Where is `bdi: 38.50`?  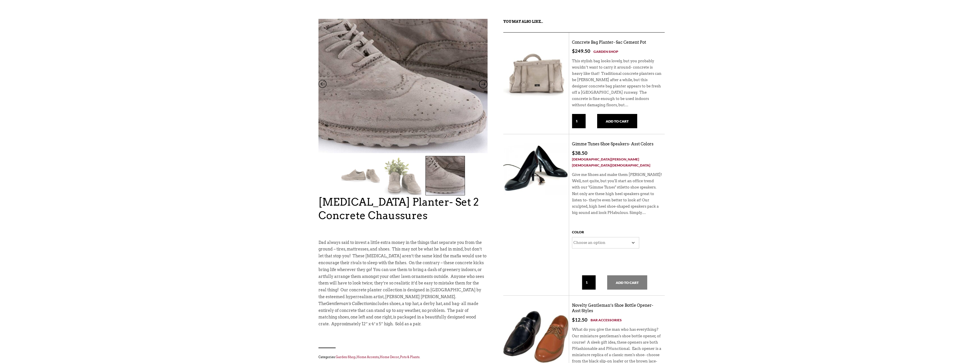 bdi: 38.50 is located at coordinates (580, 153).